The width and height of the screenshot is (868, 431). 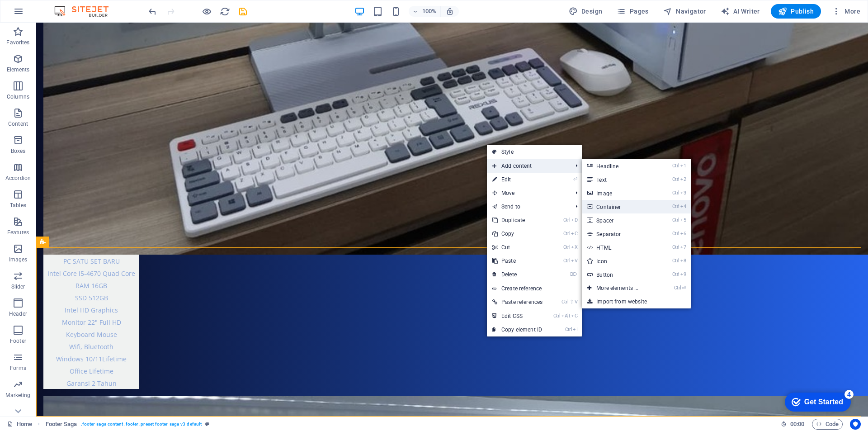 I want to click on a: Ctrl3Image, so click(x=619, y=193).